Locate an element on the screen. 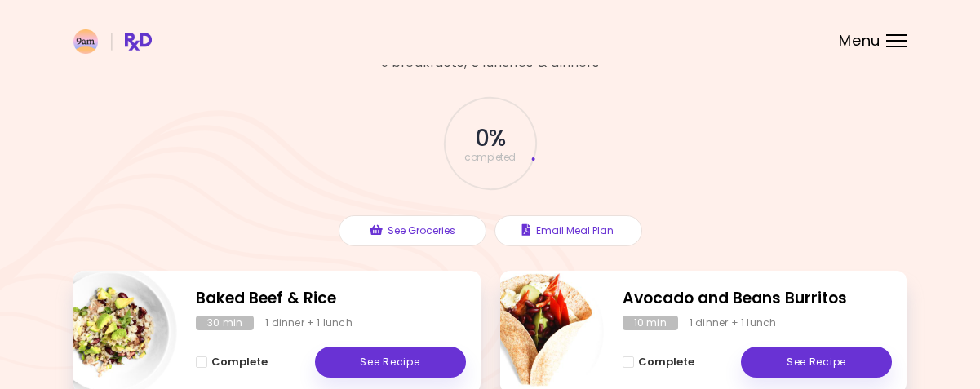  span: Menu is located at coordinates (859, 40).